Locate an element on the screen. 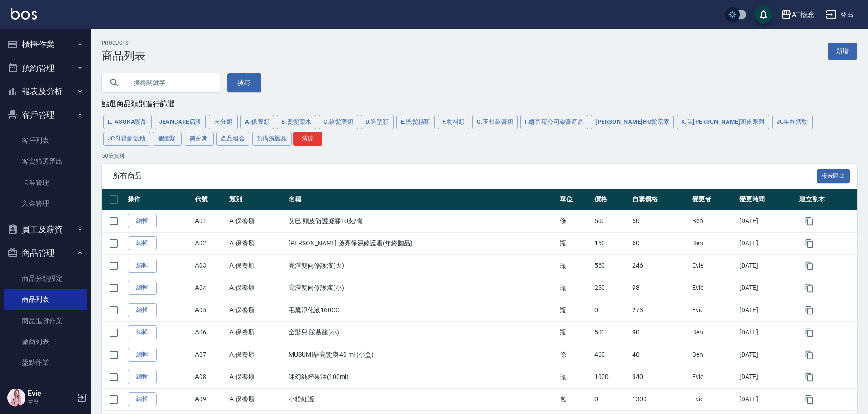  span: 所有商品 is located at coordinates (465, 175).